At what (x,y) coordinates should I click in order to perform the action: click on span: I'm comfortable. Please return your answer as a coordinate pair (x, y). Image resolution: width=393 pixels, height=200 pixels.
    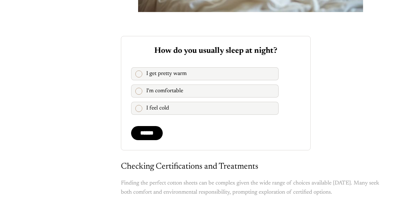
    Looking at the image, I should click on (205, 91).